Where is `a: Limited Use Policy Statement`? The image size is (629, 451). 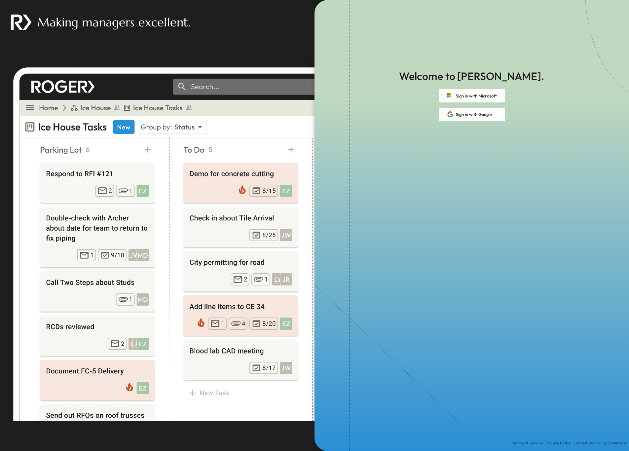
a: Limited Use Policy Statement is located at coordinates (600, 443).